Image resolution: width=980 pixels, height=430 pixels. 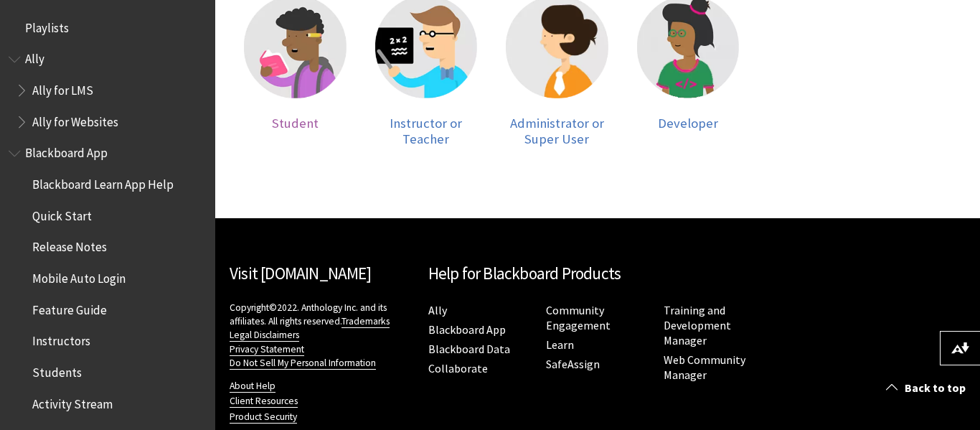 I want to click on span: Blackboard Learn App Help, so click(x=103, y=182).